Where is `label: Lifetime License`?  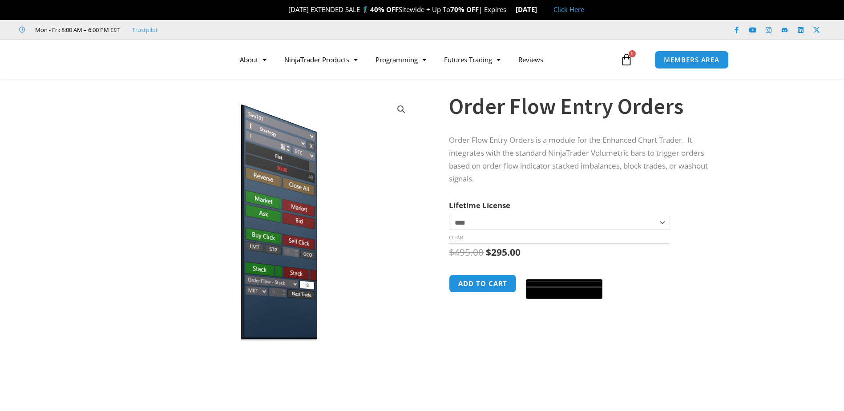
label: Lifetime License is located at coordinates (479, 205).